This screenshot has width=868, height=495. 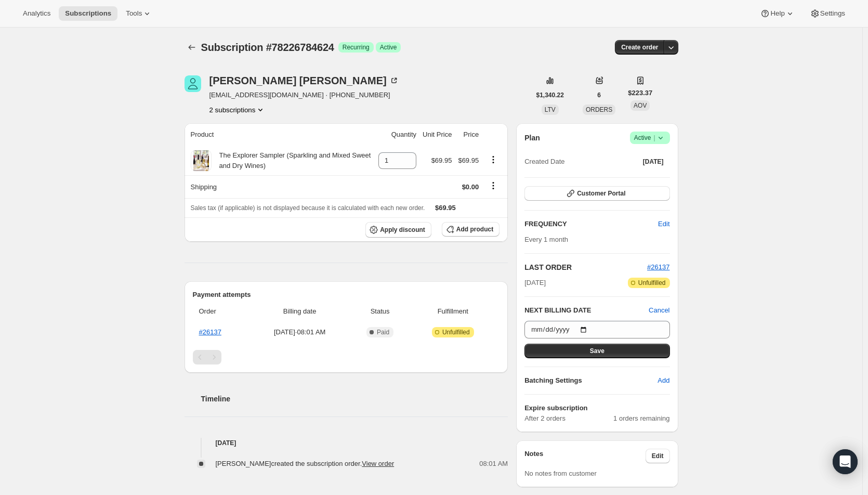 I want to click on span: No notes from customer, so click(x=560, y=473).